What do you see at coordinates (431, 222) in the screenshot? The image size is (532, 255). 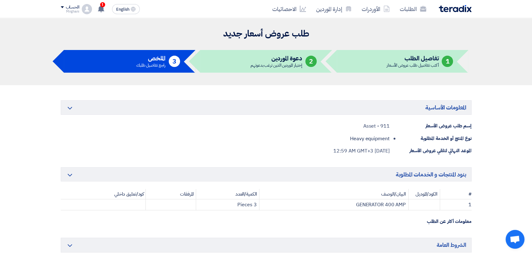 I see `div: معلومات أكثر عن الطلب` at bounding box center [431, 222].